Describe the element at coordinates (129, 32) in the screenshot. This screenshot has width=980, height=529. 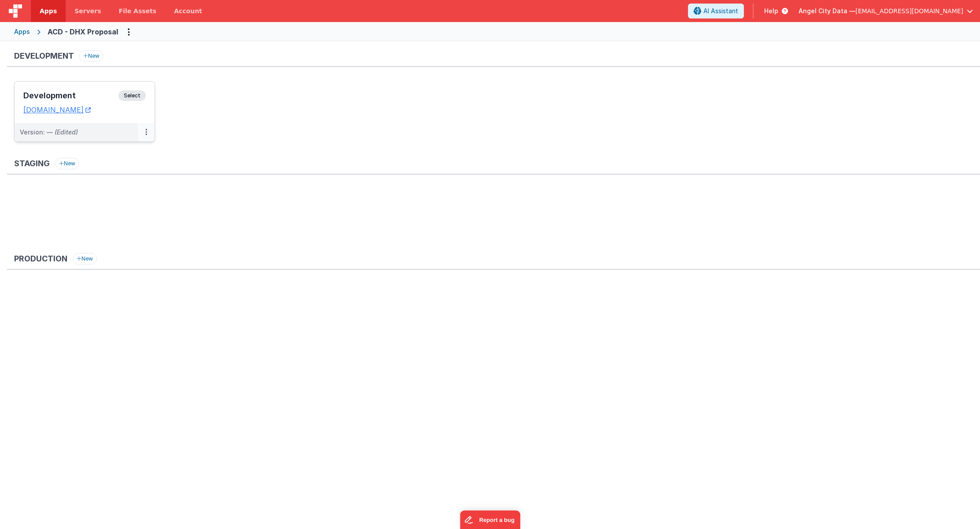
I see `button: Options` at that location.